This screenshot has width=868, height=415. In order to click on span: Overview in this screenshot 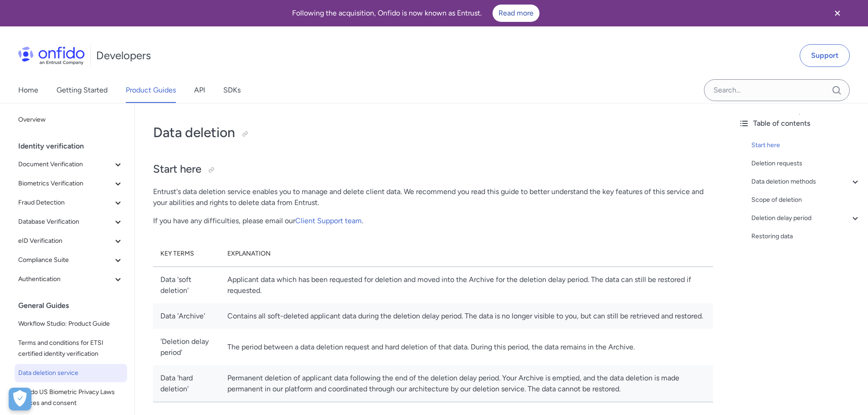, I will do `click(71, 120)`.